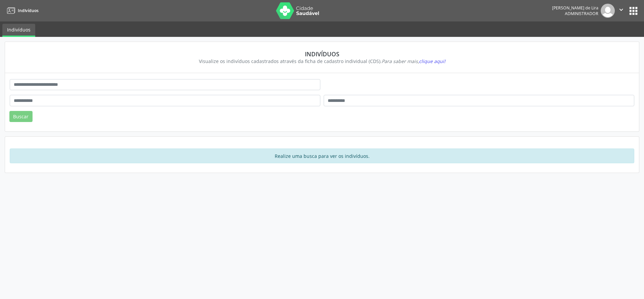 The height and width of the screenshot is (299, 644). What do you see at coordinates (607, 11) in the screenshot?
I see `img: img` at bounding box center [607, 11].